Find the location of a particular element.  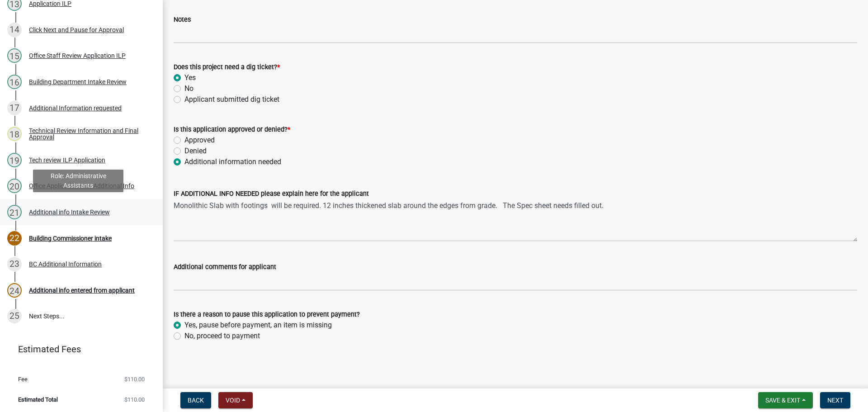

button: Void is located at coordinates (236, 400).